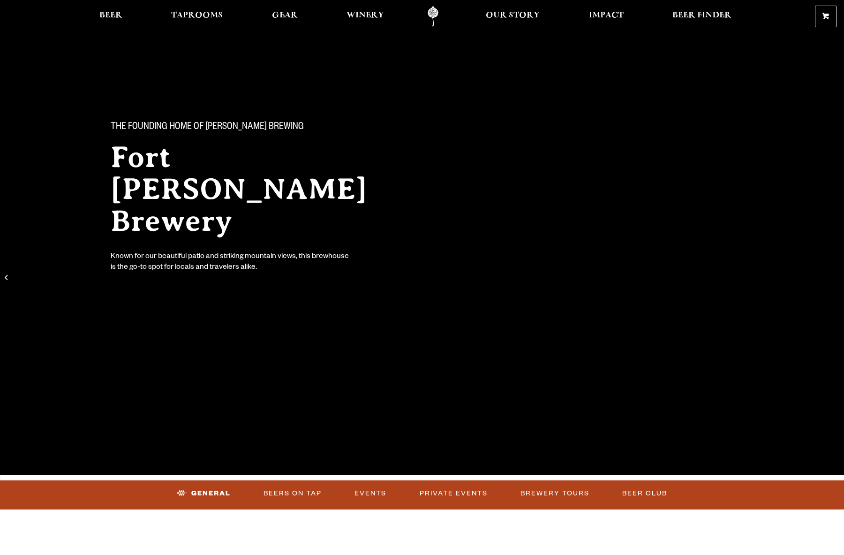  Describe the element at coordinates (555, 493) in the screenshot. I see `a: Brewery Tours` at that location.